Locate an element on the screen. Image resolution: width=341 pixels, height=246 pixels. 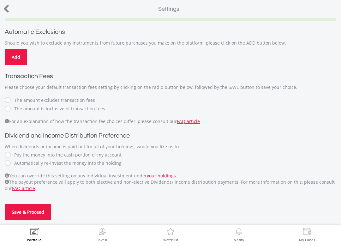
label: The amount excludes transaction fees is located at coordinates (53, 100).